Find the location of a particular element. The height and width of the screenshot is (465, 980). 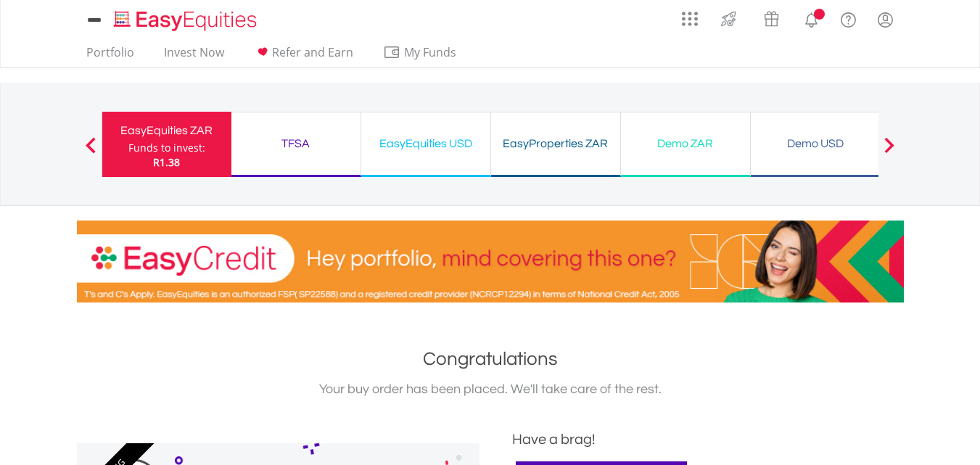

img: EasyEquities_Logo.png is located at coordinates (187, 21).